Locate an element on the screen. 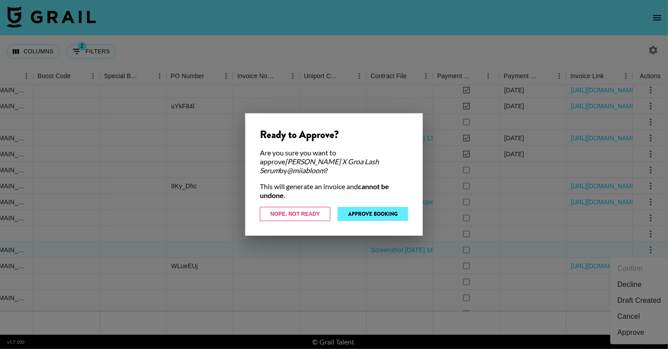  div: Ready to Approve? is located at coordinates (334, 135).